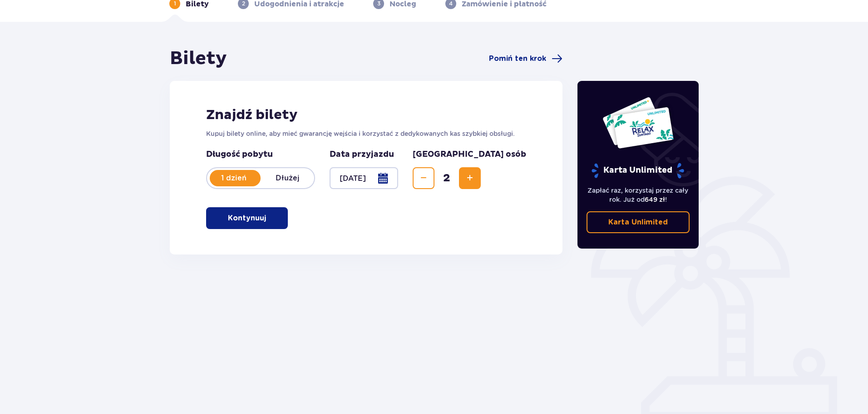 This screenshot has height=414, width=868. I want to click on h1: Bilety, so click(199, 59).